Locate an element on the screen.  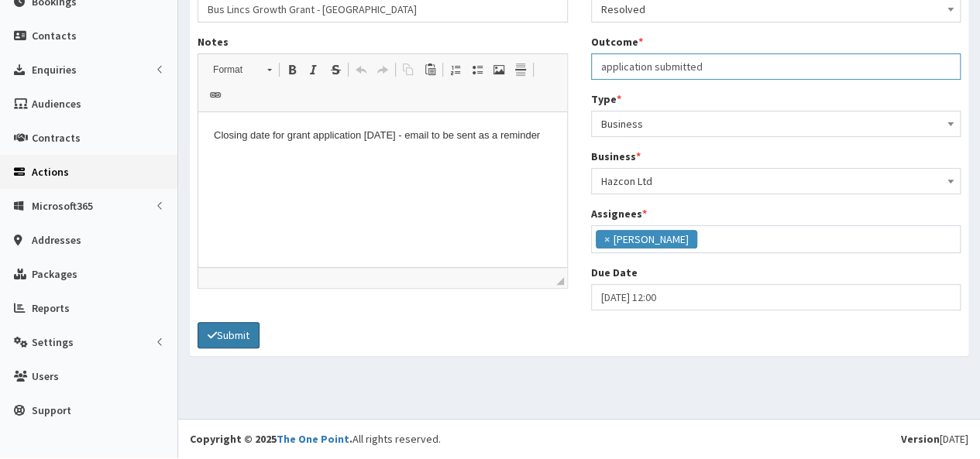
span: Microsoft365 is located at coordinates (62, 206).